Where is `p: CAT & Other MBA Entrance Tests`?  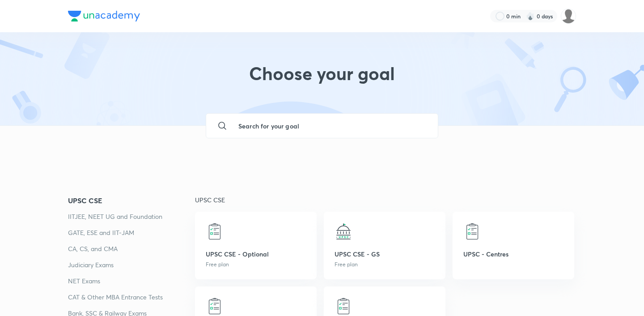
p: CAT & Other MBA Entrance Tests is located at coordinates (131, 297).